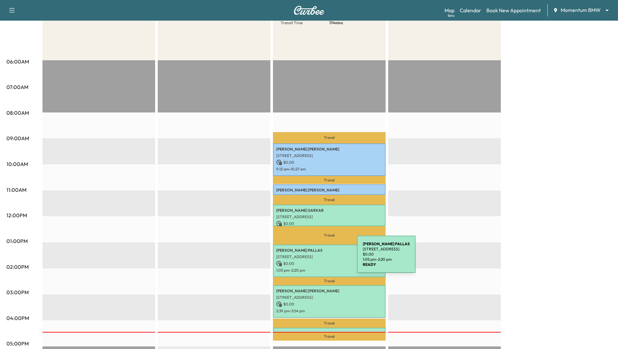  I want to click on div: Beta, so click(451, 15).